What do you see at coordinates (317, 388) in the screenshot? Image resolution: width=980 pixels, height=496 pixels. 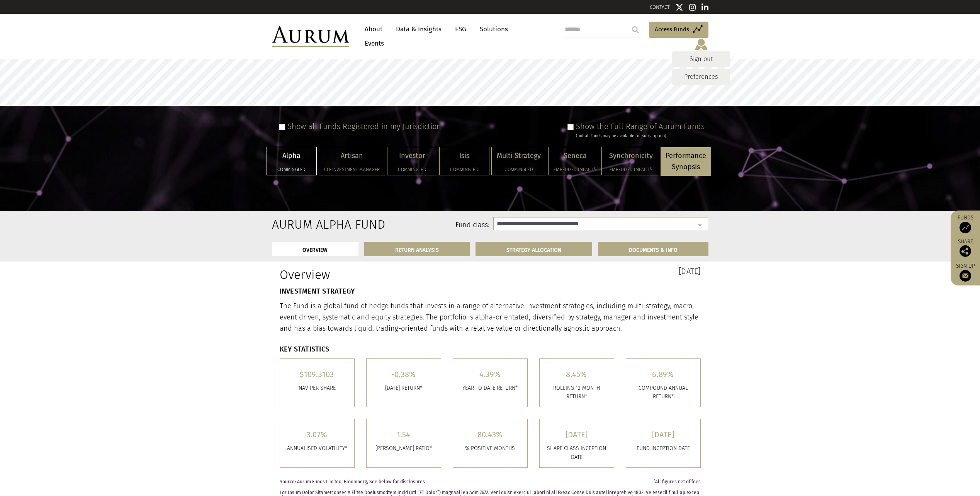 I see `p: Nav per share` at bounding box center [317, 388].